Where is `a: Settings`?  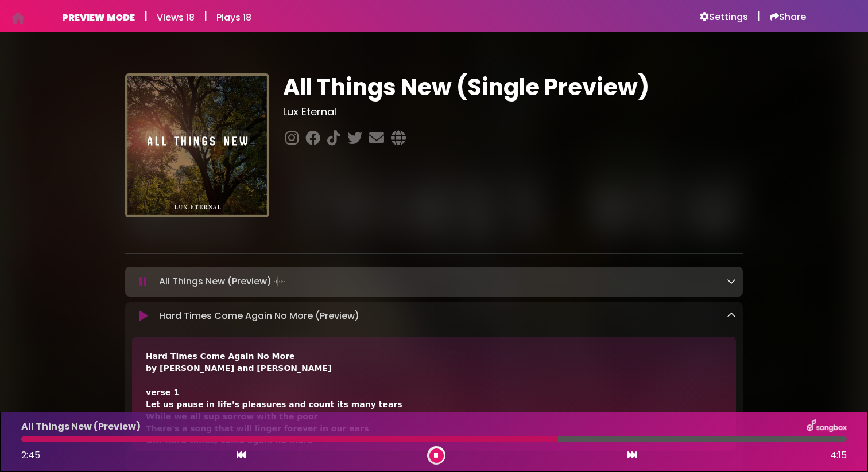
a: Settings is located at coordinates (723, 17).